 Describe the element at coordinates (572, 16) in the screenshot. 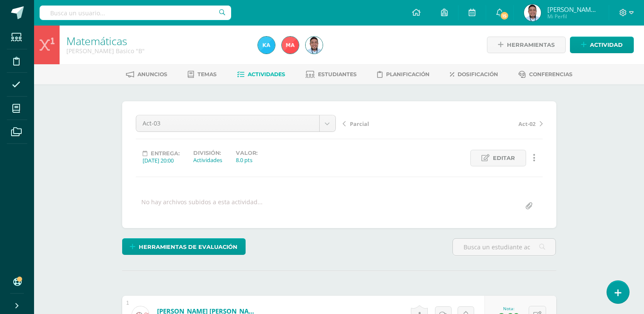

I see `span: Mi Perfil` at that location.